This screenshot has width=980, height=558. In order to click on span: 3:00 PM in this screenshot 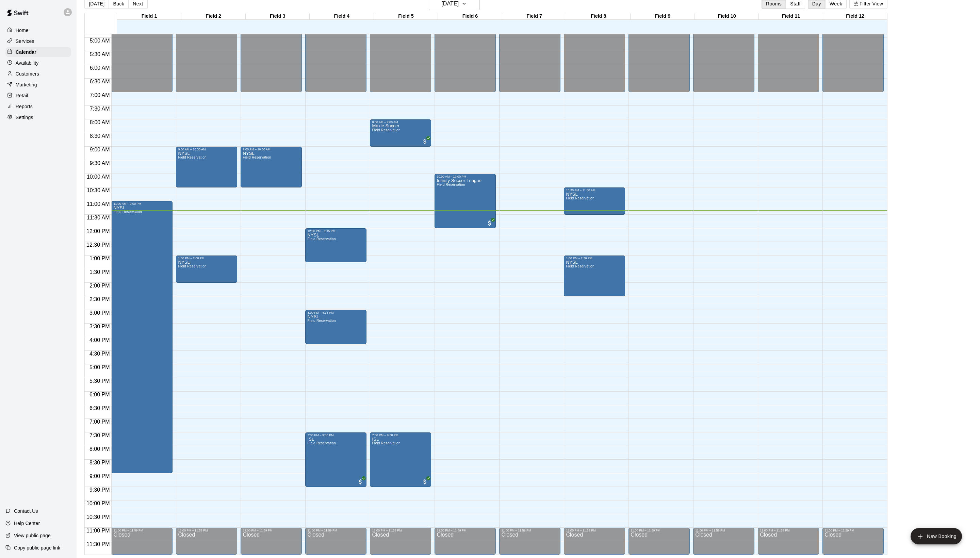, I will do `click(100, 312)`.